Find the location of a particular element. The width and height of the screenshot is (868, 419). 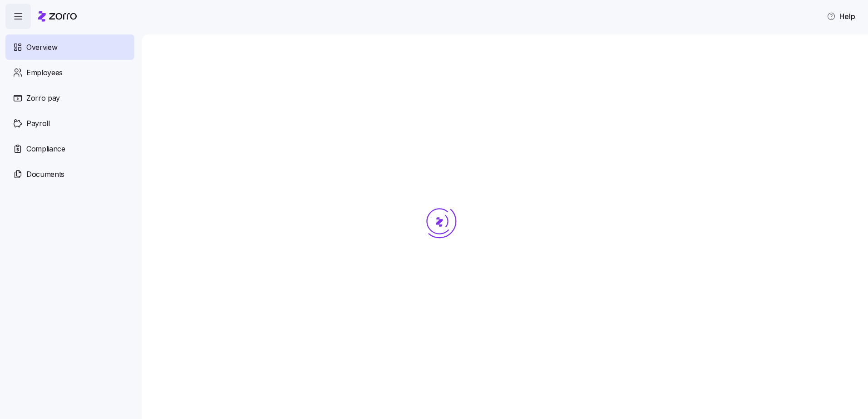

span: Payroll is located at coordinates (38, 123).